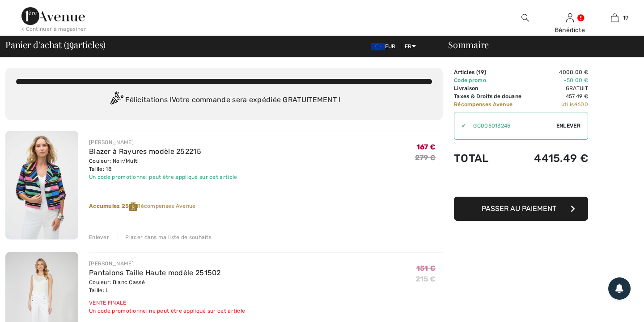 Image resolution: width=644 pixels, height=322 pixels. Describe the element at coordinates (42, 185) in the screenshot. I see `img: Blazer à Rayures modèle 252215` at that location.